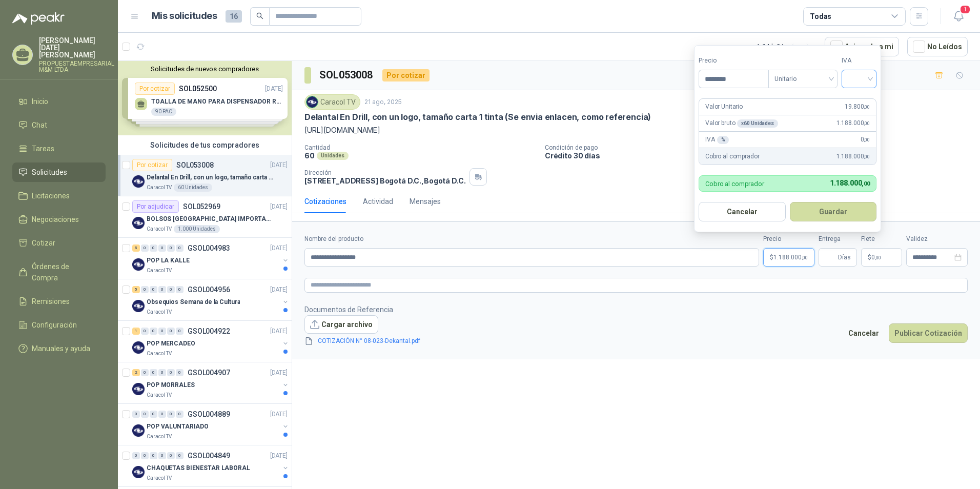 The width and height of the screenshot is (980, 489). I want to click on a: Chat, so click(59, 125).